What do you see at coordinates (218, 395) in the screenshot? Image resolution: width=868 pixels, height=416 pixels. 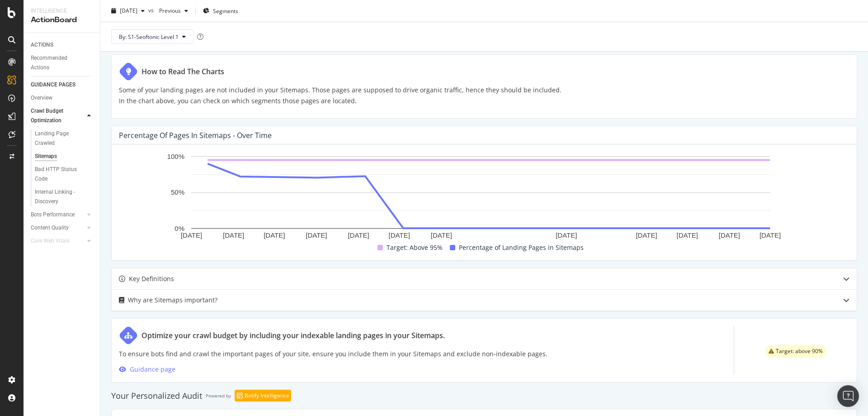 I see `div: Powered by` at bounding box center [218, 395].